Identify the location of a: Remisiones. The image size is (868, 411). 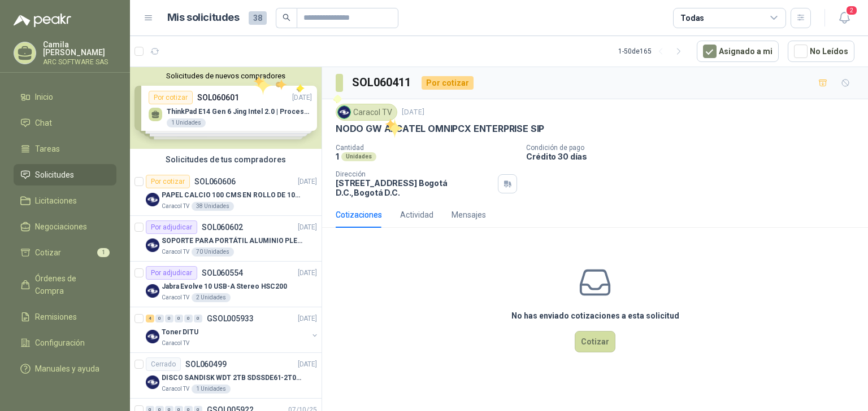
(65, 317).